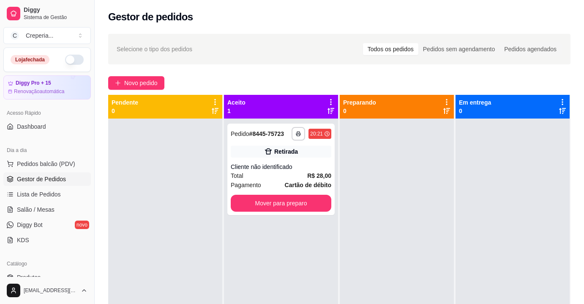  Describe the element at coordinates (55, 10) in the screenshot. I see `span: Diggy` at that location.